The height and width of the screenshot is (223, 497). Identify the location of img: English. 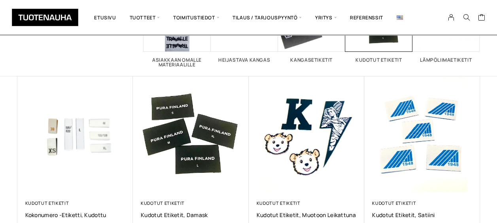
(400, 17).